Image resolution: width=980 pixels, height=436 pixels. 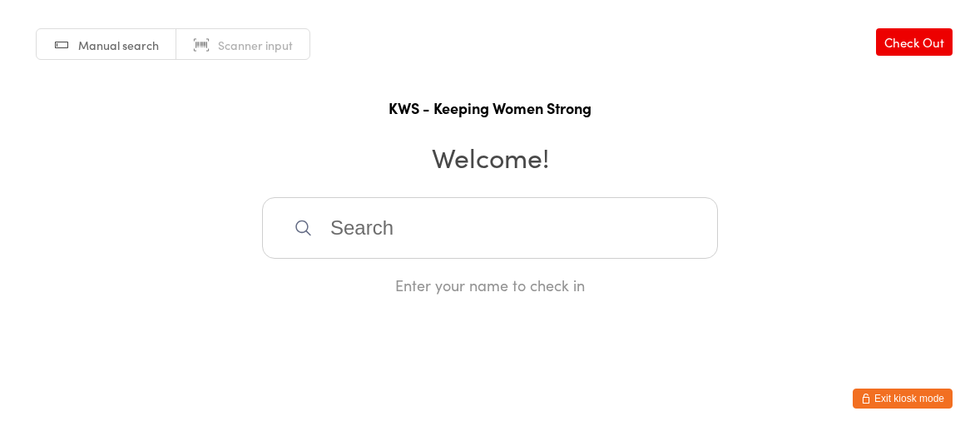 What do you see at coordinates (490, 285) in the screenshot?
I see `div: Enter your name to check in` at bounding box center [490, 285].